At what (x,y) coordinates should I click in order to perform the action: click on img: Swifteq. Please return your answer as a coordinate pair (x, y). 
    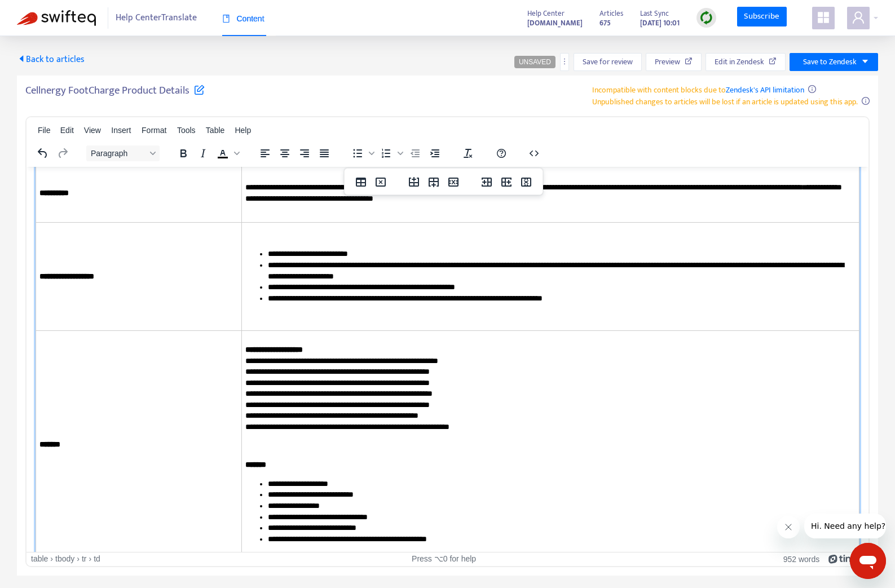
    Looking at the image, I should click on (56, 18).